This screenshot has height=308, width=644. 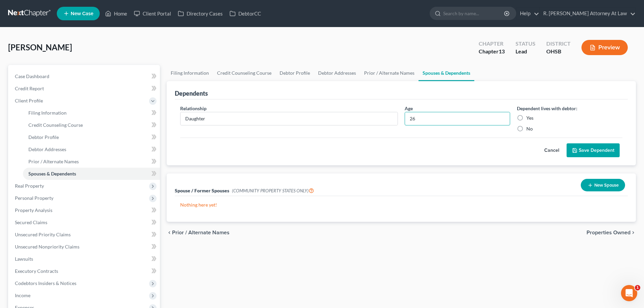 What do you see at coordinates (273, 191) in the screenshot?
I see `span: (COMMUNITY PROPERTY STATES ONLY)` at bounding box center [273, 191].